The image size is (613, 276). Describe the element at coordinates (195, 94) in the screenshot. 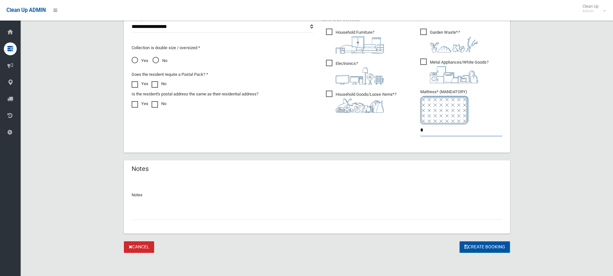

I see `label: Is the resident's postal address the same as their residential address?` at that location.